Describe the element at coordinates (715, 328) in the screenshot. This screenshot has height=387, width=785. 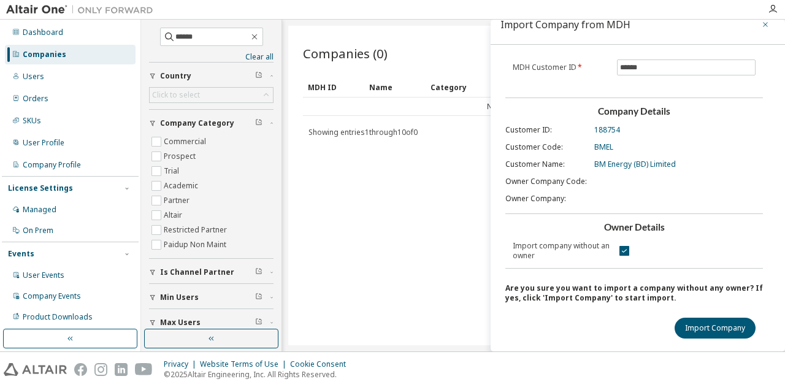
I see `button: Import Company` at that location.